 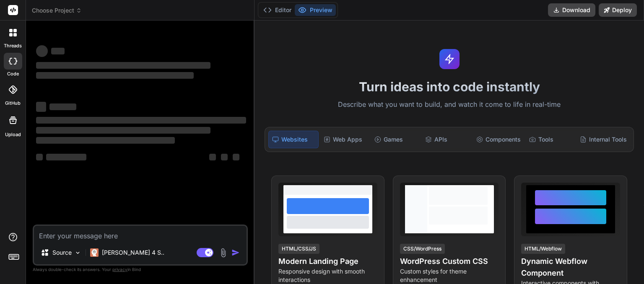 I want to click on img: Pick Models, so click(x=78, y=253).